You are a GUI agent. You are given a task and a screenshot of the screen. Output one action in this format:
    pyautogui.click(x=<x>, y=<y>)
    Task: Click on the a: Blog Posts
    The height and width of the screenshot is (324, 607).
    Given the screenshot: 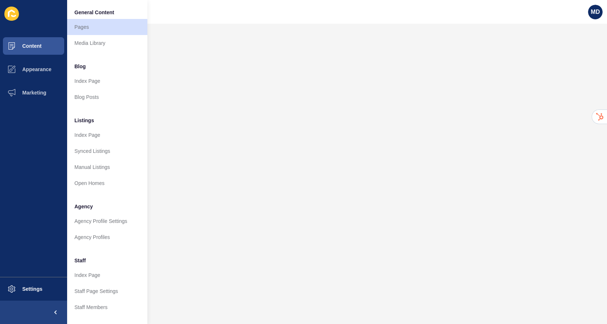 What is the action you would take?
    pyautogui.click(x=107, y=97)
    